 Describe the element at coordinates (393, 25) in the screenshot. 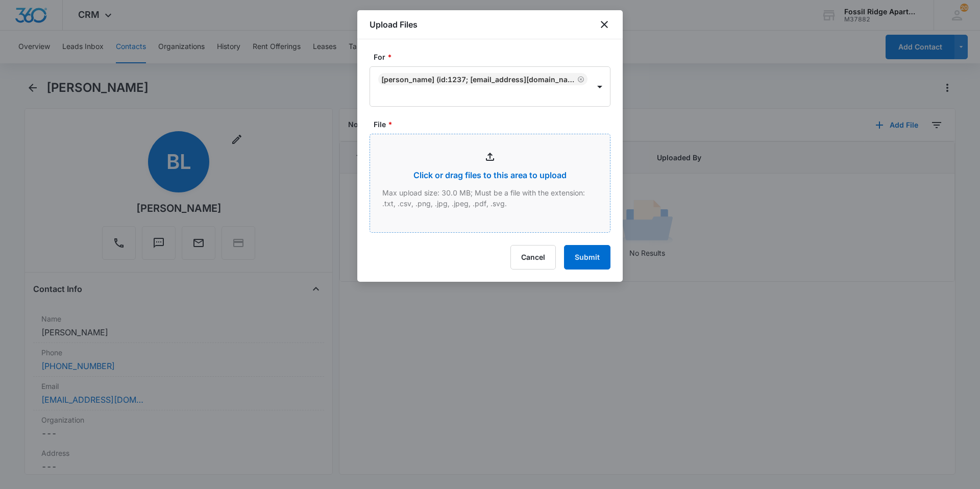

I see `h1: Upload Files` at that location.